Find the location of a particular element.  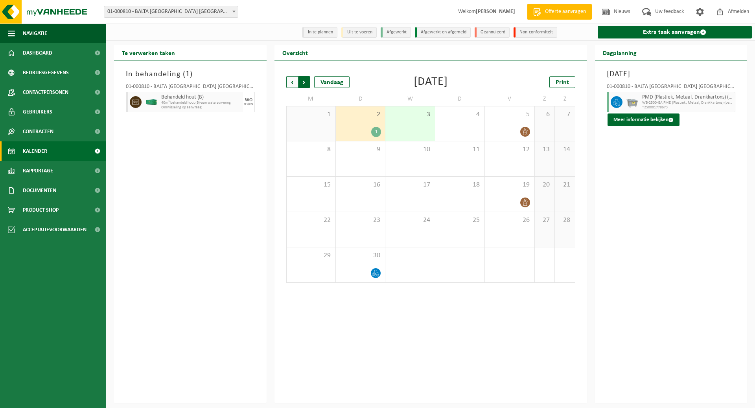

span: 9 is located at coordinates (360, 150).